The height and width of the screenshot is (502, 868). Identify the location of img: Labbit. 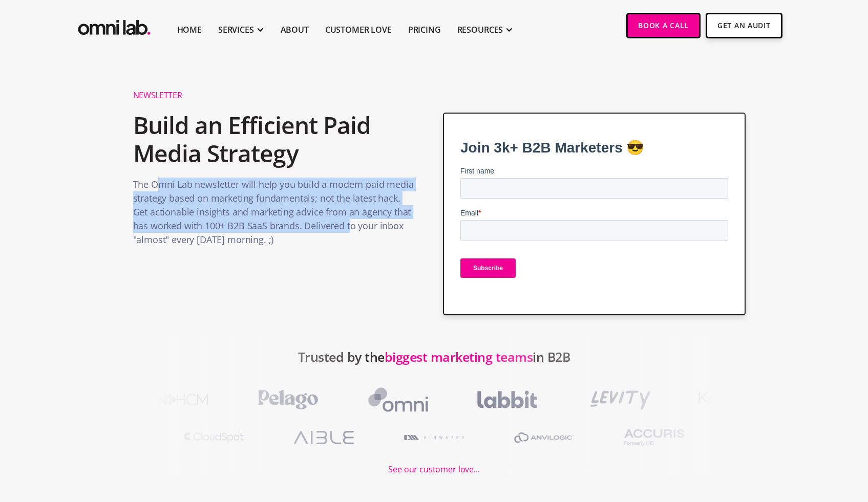
(508, 400).